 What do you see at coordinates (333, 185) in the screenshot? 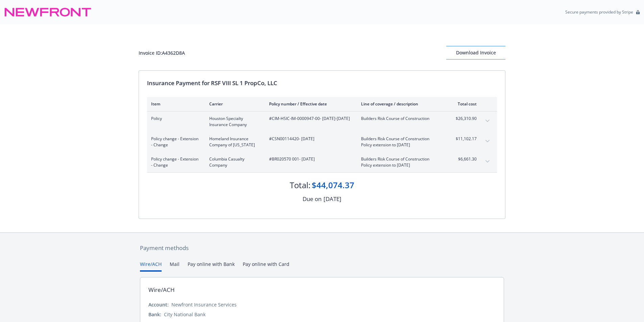
I see `div: $44,074.37` at bounding box center [333, 185].